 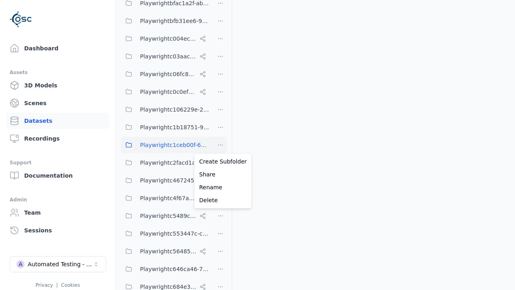 I want to click on a: Create Subfolder, so click(x=223, y=161).